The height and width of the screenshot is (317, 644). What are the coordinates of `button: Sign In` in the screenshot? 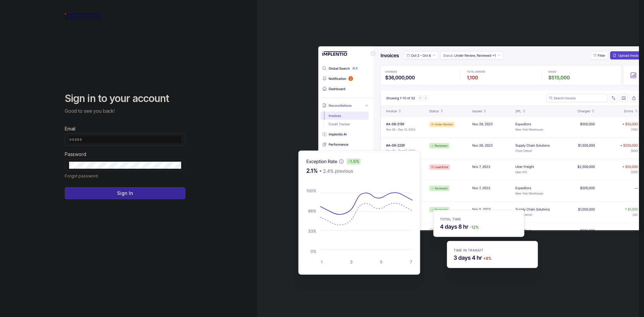 It's located at (125, 193).